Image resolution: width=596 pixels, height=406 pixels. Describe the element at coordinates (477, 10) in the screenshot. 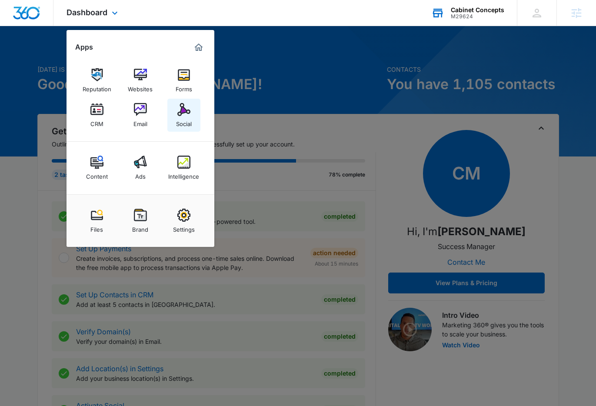

I see `div: account name` at that location.